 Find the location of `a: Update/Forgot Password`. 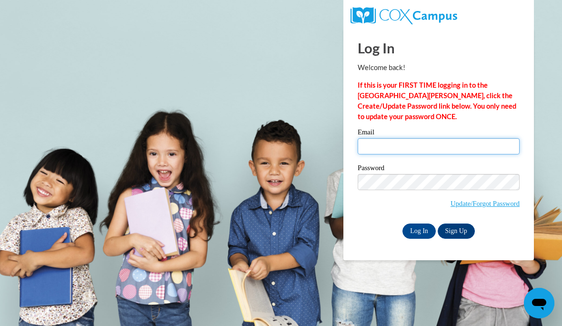

a: Update/Forgot Password is located at coordinates (485, 203).